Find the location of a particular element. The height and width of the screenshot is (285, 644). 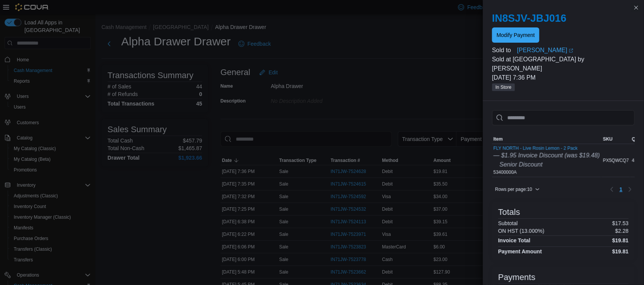

i: Senior Discount is located at coordinates (521, 164).